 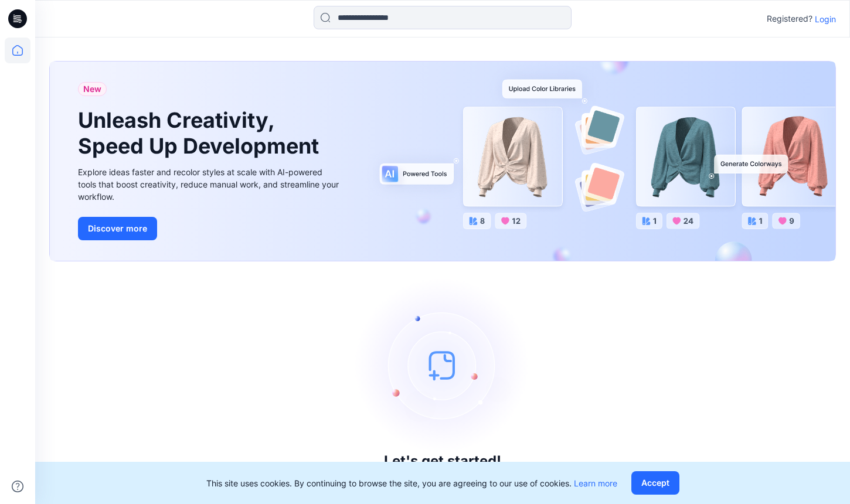 I want to click on div: Explore ideas faster and recolor styles at scale with AI-powered tools that boost creativity, red..., so click(x=210, y=184).